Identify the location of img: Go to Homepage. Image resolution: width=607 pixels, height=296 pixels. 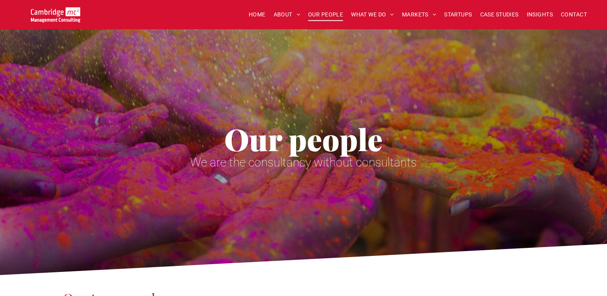
(55, 15).